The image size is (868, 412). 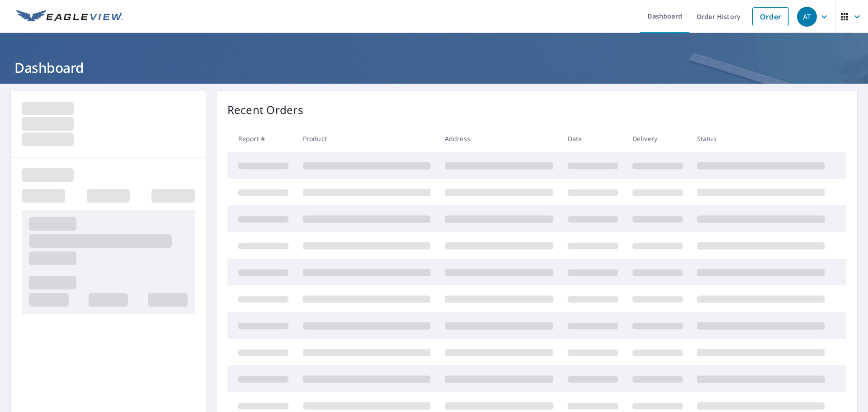 What do you see at coordinates (367, 138) in the screenshot?
I see `th: Product` at bounding box center [367, 138].